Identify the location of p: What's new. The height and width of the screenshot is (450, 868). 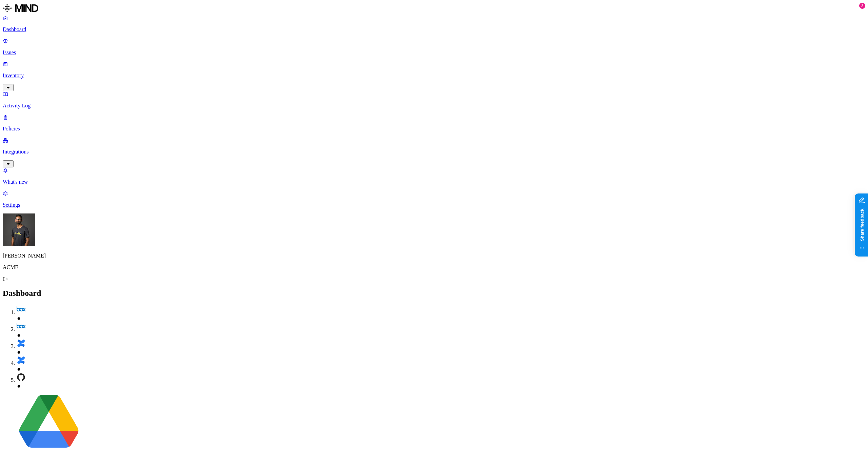
(434, 182).